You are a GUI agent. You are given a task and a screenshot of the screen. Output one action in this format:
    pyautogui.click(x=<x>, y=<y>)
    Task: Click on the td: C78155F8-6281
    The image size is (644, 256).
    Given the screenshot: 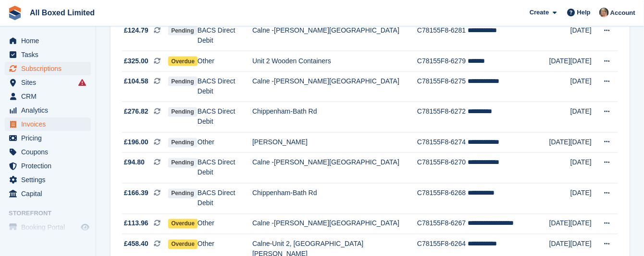 What is the action you would take?
    pyautogui.click(x=442, y=36)
    